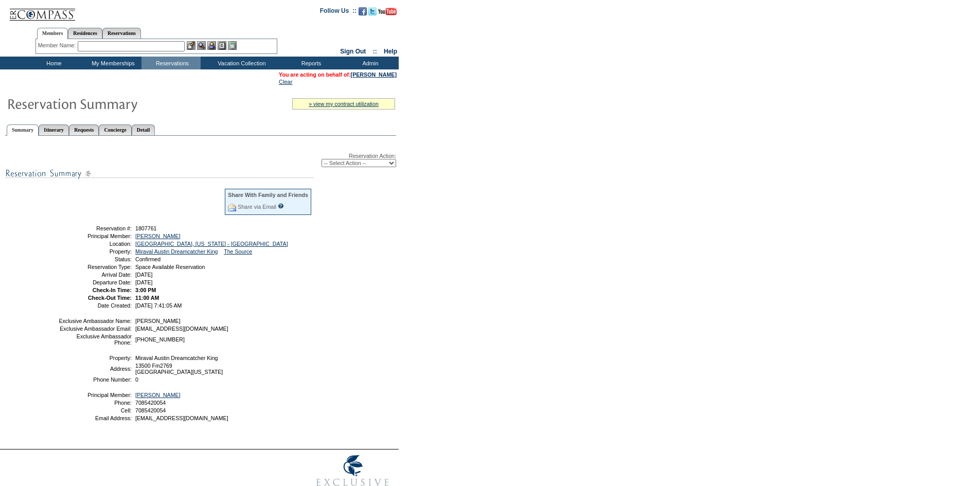 The image size is (980, 486). Describe the element at coordinates (144, 129) in the screenshot. I see `a: Detail` at that location.